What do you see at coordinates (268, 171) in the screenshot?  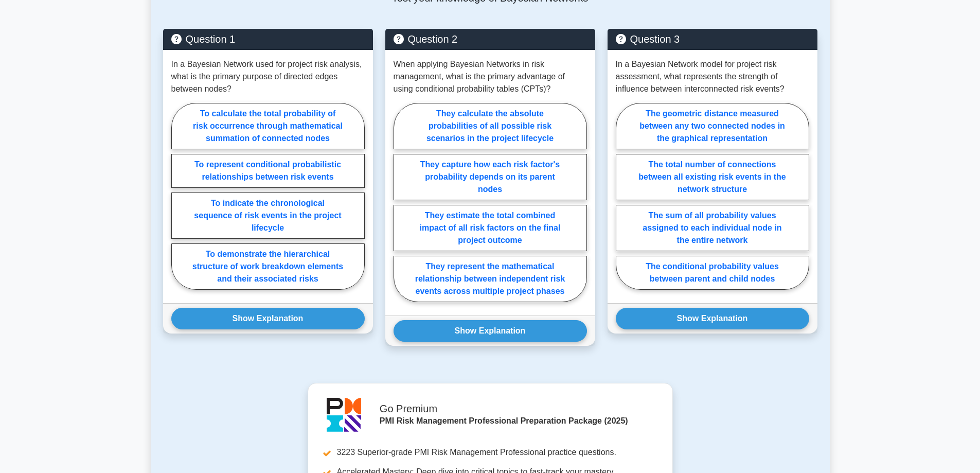 I see `label: To represent conditional probabilistic relationships between risk events` at bounding box center [268, 171].